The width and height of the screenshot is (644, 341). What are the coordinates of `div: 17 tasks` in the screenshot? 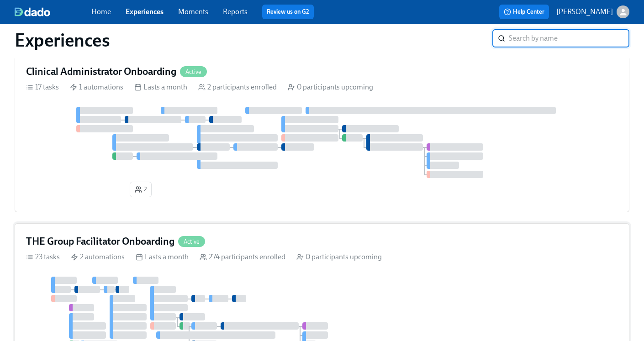 It's located at (42, 87).